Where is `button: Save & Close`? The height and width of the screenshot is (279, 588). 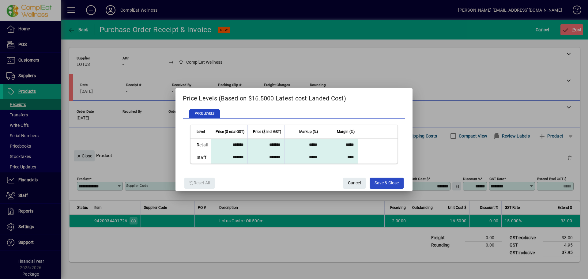 button: Save & Close is located at coordinates (386, 183).